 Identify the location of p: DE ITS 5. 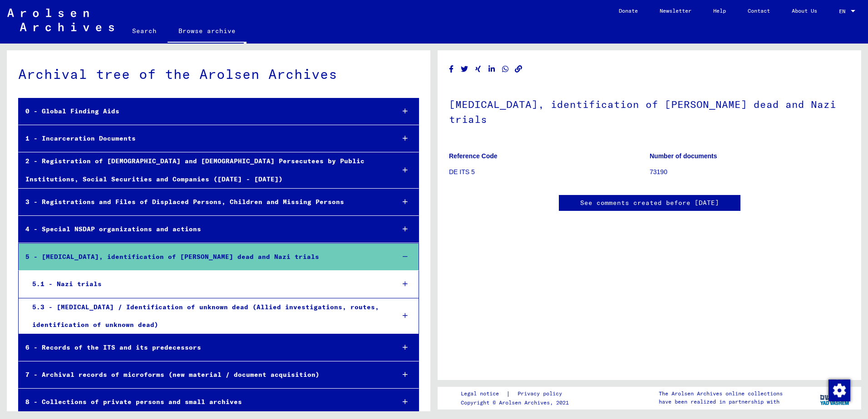
(549, 172).